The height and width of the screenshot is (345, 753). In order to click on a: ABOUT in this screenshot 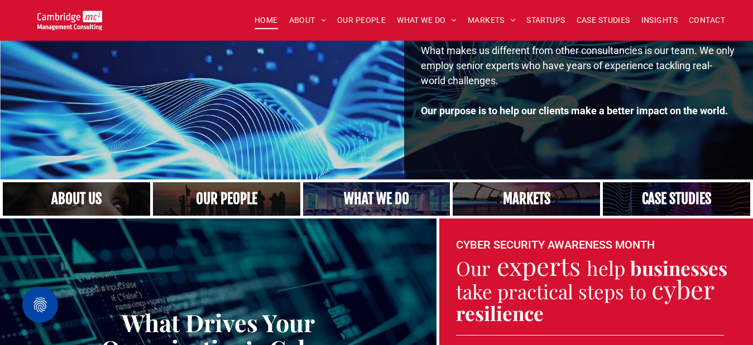, I will do `click(307, 20)`.